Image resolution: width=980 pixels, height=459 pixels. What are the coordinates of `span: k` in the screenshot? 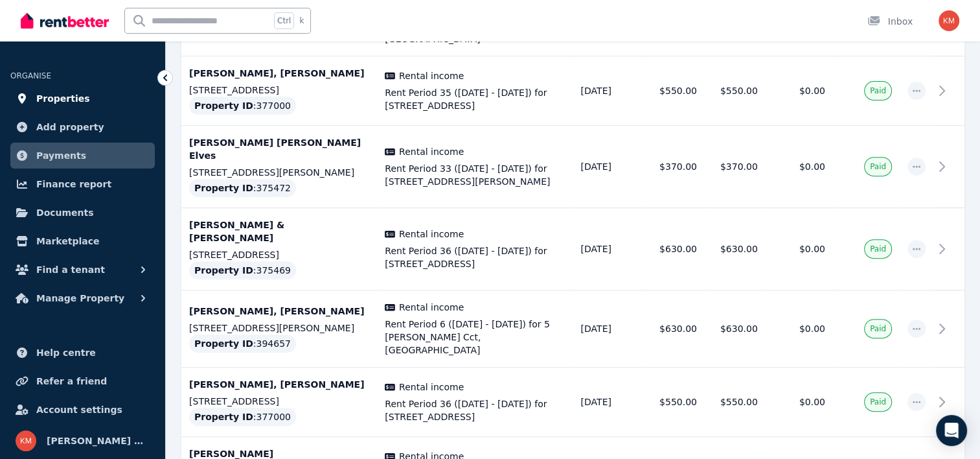 It's located at (301, 21).